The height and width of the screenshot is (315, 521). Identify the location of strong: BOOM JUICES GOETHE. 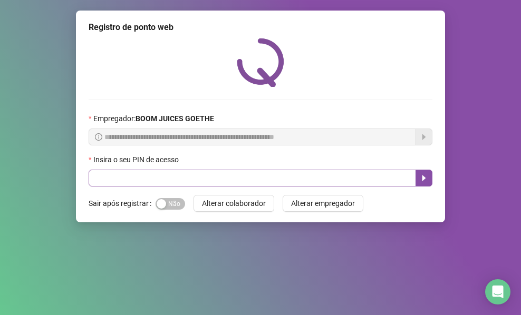
(174, 119).